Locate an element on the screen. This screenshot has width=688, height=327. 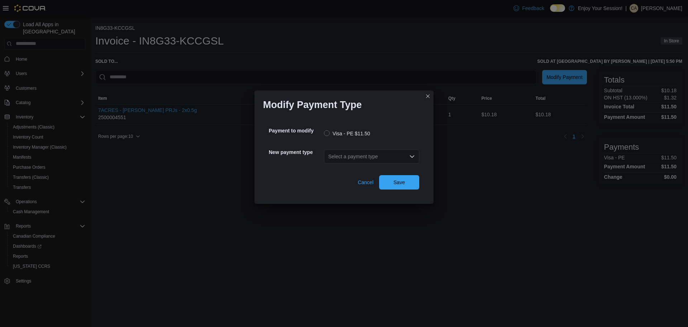
button: Open list of options is located at coordinates (412, 156).